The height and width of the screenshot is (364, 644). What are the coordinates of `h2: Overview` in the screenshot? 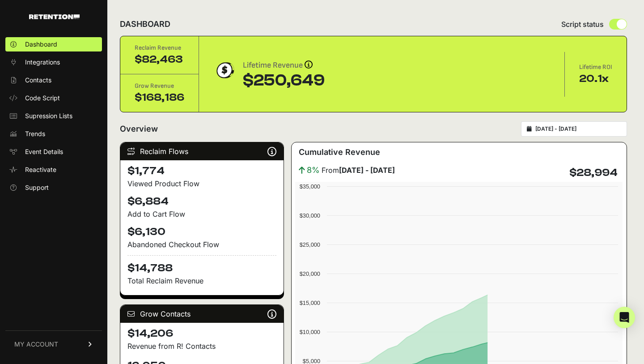 It's located at (139, 129).